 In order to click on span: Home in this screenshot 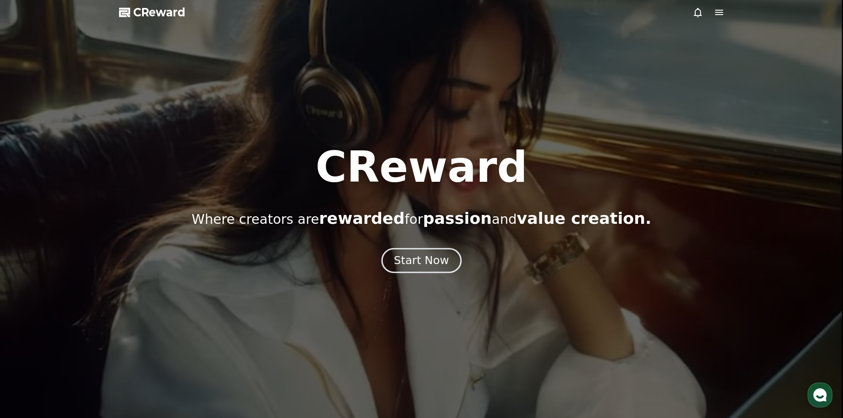, I will do `click(30, 297)`.